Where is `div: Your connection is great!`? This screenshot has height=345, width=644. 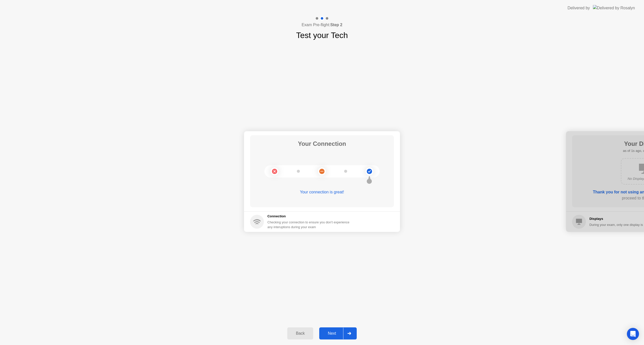 div: Your connection is great! is located at coordinates (322, 192).